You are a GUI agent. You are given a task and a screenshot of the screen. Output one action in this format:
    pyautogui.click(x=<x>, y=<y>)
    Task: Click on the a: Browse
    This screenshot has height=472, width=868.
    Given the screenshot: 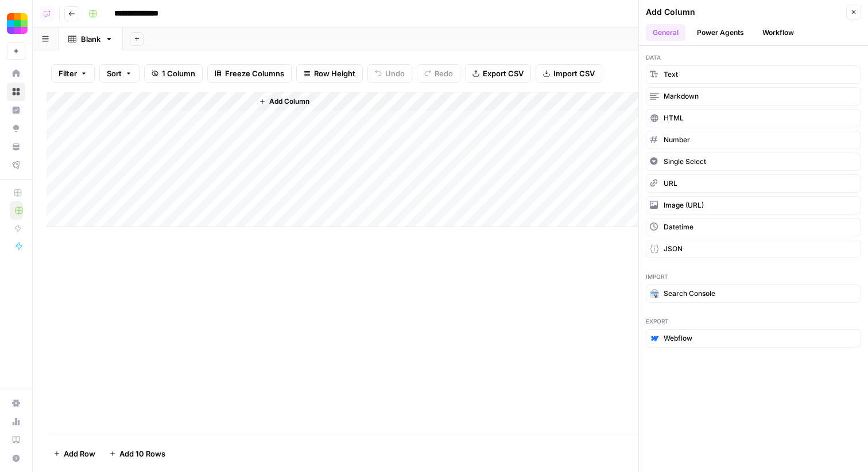 What is the action you would take?
    pyautogui.click(x=16, y=92)
    